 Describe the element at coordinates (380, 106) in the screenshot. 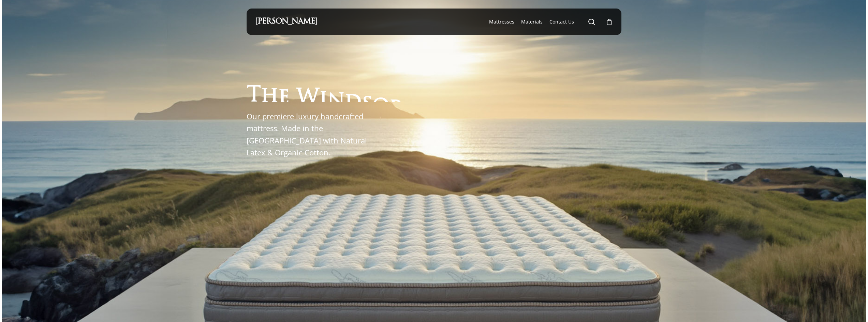

I see `span: o` at that location.